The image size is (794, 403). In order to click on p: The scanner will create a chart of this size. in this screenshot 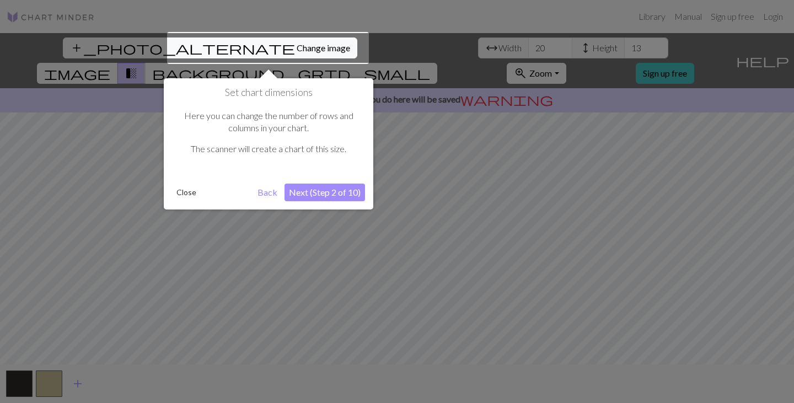, I will do `click(269, 149)`.